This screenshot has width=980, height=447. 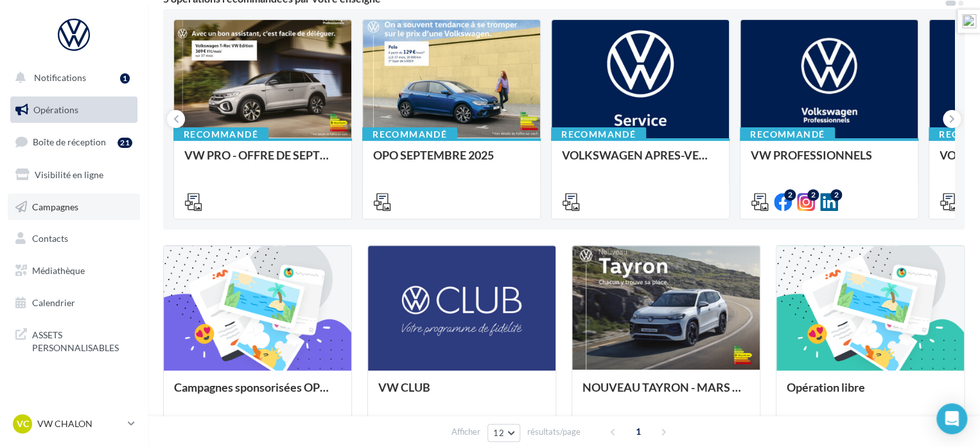 What do you see at coordinates (53, 302) in the screenshot?
I see `span: Calendrier` at bounding box center [53, 302].